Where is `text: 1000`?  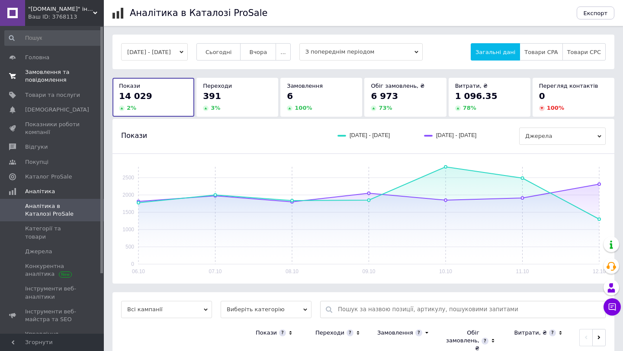 text: 1000 is located at coordinates (128, 230).